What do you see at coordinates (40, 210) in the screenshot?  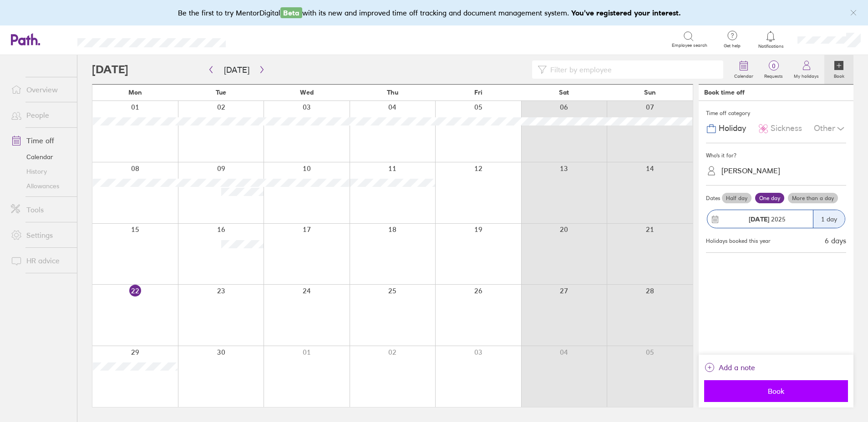 I see `a: Tools` at bounding box center [40, 210].